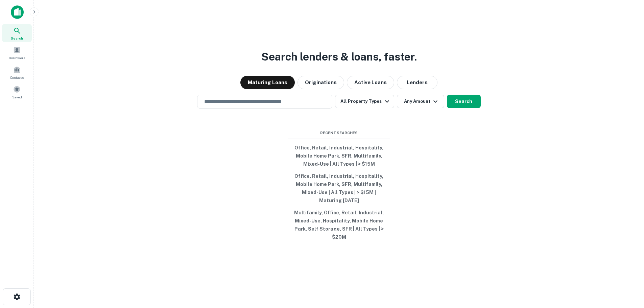 The height and width of the screenshot is (308, 644). Describe the element at coordinates (464, 101) in the screenshot. I see `button: Search` at that location.